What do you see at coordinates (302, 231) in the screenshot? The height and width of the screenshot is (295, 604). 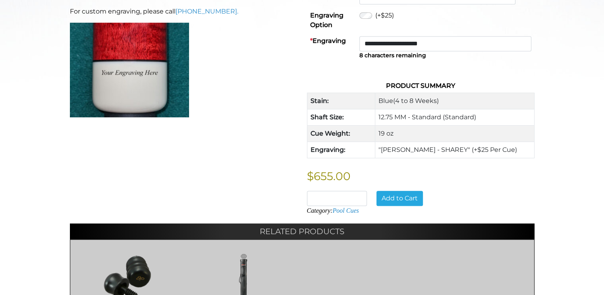 I see `h2: Related products` at bounding box center [302, 231].